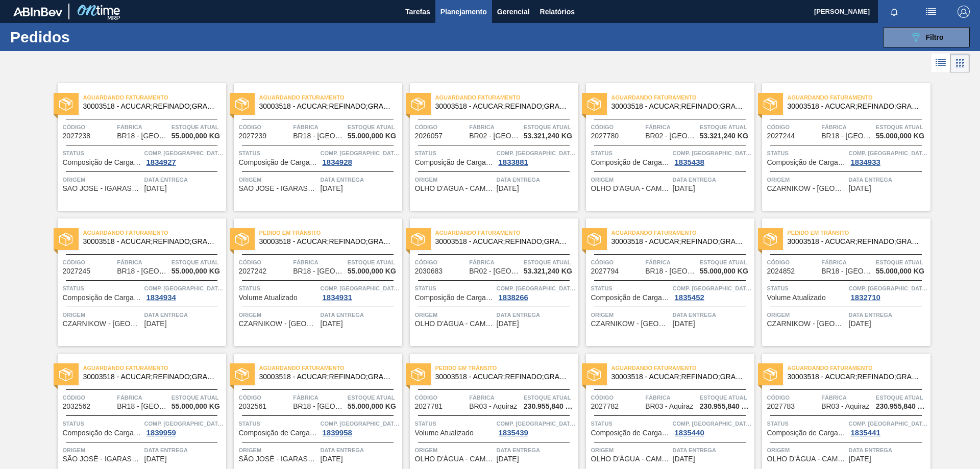 The image size is (980, 469). Describe the element at coordinates (860, 188) in the screenshot. I see `span: 17/09/2025` at that location.